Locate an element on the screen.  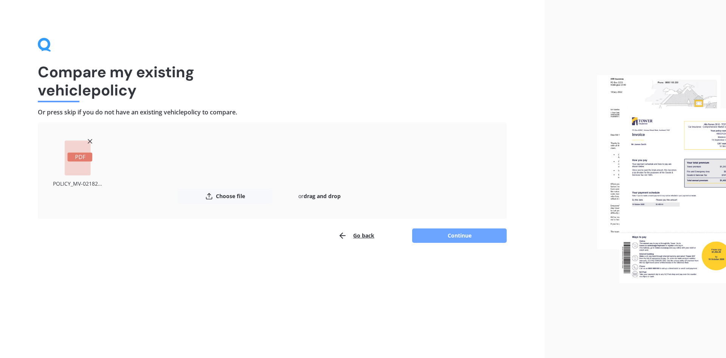
div: or is located at coordinates (320, 196).